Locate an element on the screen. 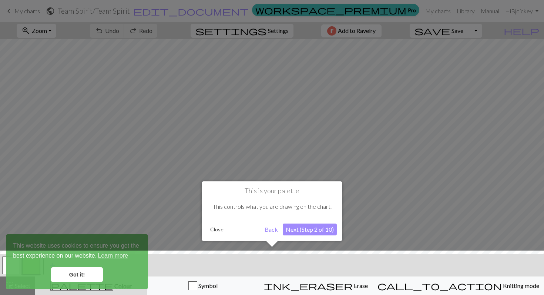  button: Close is located at coordinates (217, 230).